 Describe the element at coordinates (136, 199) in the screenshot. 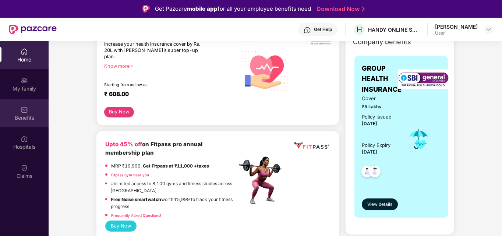

I see `strong: Free Noise smartwatch` at that location.